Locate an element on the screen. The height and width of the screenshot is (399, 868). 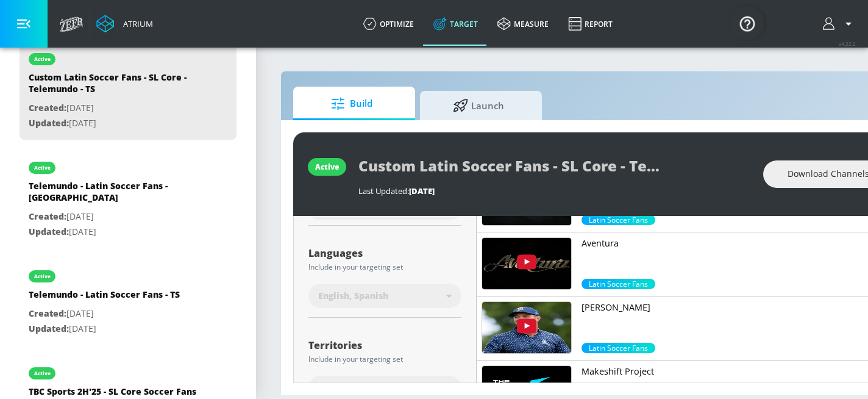
span: Build is located at coordinates (352, 104).